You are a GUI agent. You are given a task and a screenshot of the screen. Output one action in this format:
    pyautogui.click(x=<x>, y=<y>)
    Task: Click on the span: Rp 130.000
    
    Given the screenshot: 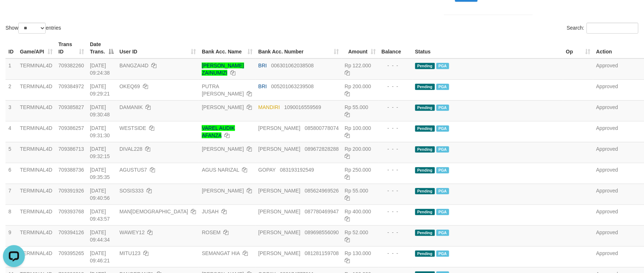 What is the action you would take?
    pyautogui.click(x=358, y=254)
    